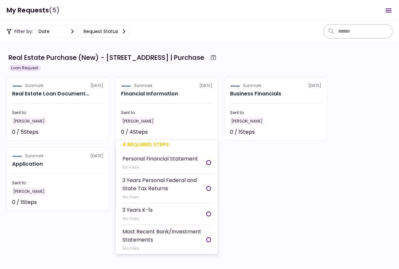  I want to click on button: date, so click(57, 31).